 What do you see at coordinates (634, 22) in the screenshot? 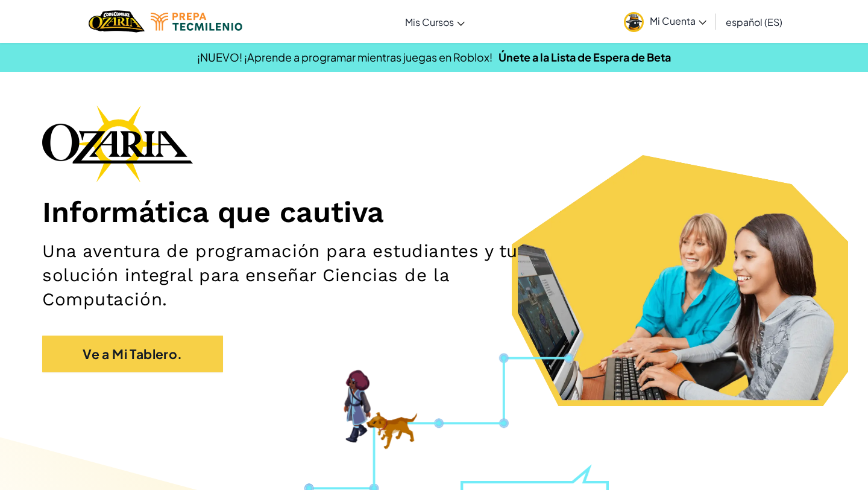
I see `img: avatar` at bounding box center [634, 22].